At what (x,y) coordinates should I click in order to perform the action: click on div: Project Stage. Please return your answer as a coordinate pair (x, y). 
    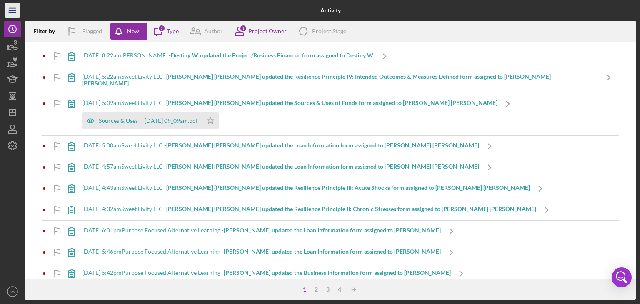
    Looking at the image, I should click on (329, 31).